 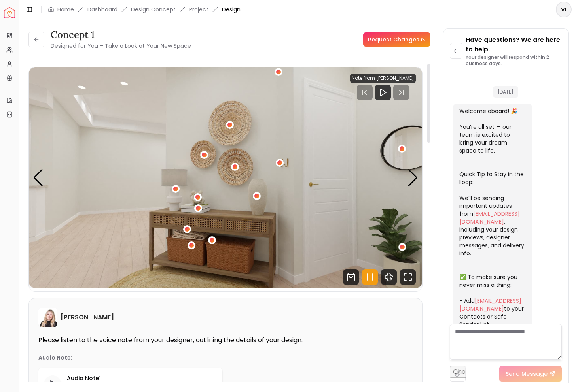 What do you see at coordinates (231, 10) in the screenshot?
I see `span: Design` at bounding box center [231, 10].